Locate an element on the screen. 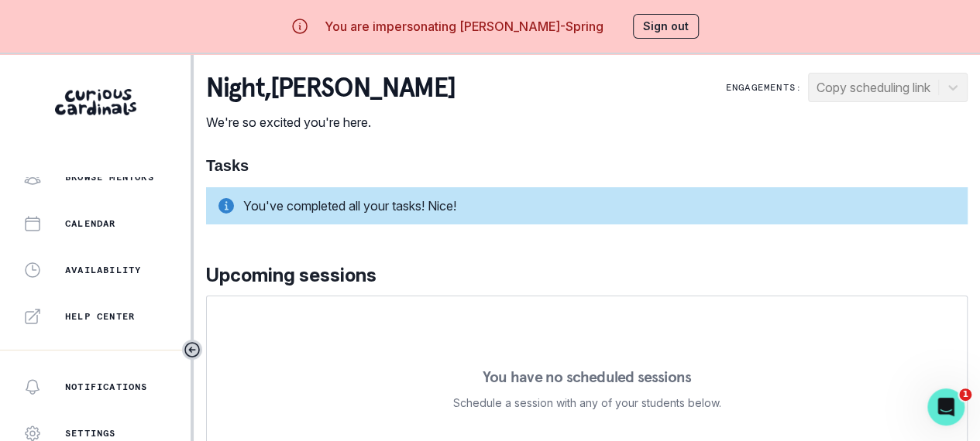  p: Settings is located at coordinates (91, 433).